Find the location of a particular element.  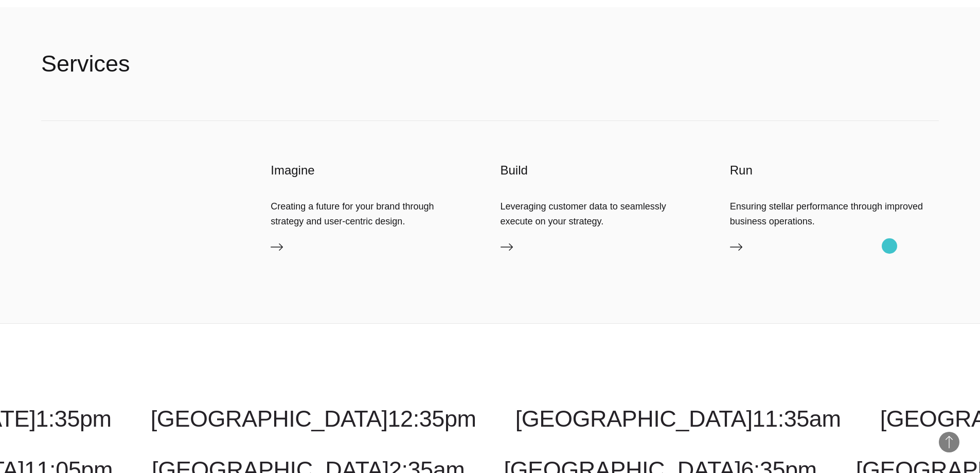

span: Back to Top is located at coordinates (949, 442).